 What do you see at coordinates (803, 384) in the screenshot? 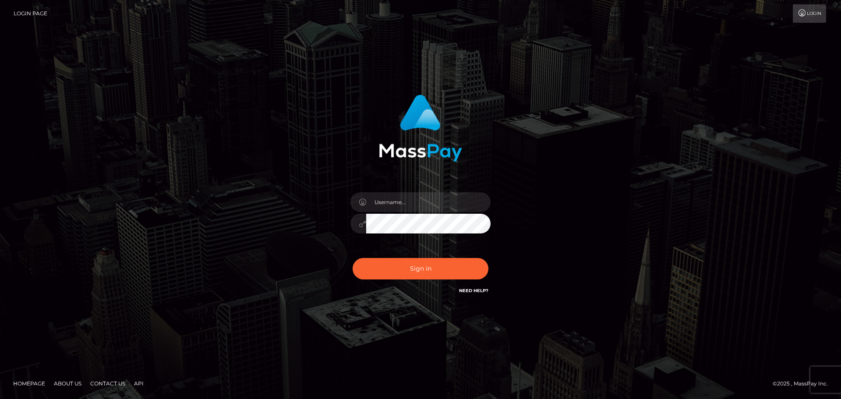
I see `div: © 2025 , MassPay Inc.` at bounding box center [803, 384].